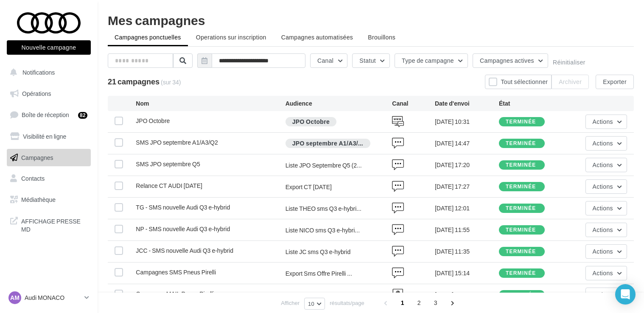 Image resolution: width=644 pixels, height=313 pixels. Describe the element at coordinates (314, 304) in the screenshot. I see `button: 10` at that location.